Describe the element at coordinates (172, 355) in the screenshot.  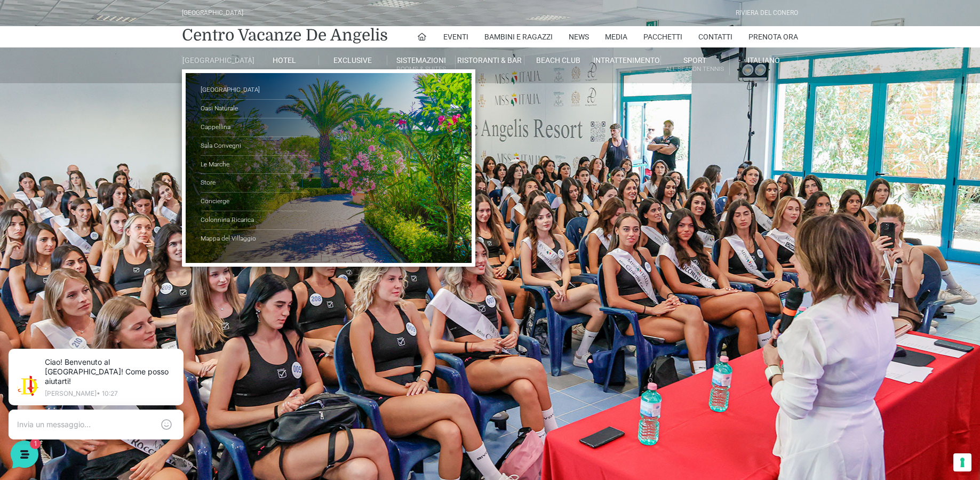
I see `button: Aiuto` at that location.